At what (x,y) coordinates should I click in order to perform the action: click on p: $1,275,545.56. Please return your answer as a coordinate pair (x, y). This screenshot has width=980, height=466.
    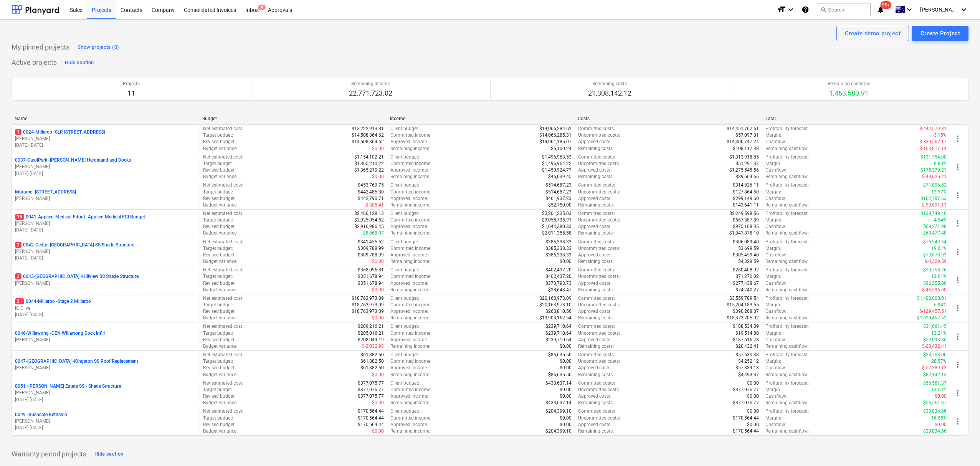
    Looking at the image, I should click on (744, 170).